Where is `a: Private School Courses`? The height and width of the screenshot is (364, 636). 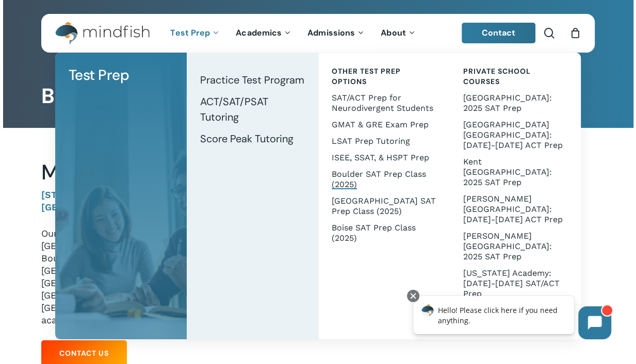
a: Private School Courses is located at coordinates (514, 77).